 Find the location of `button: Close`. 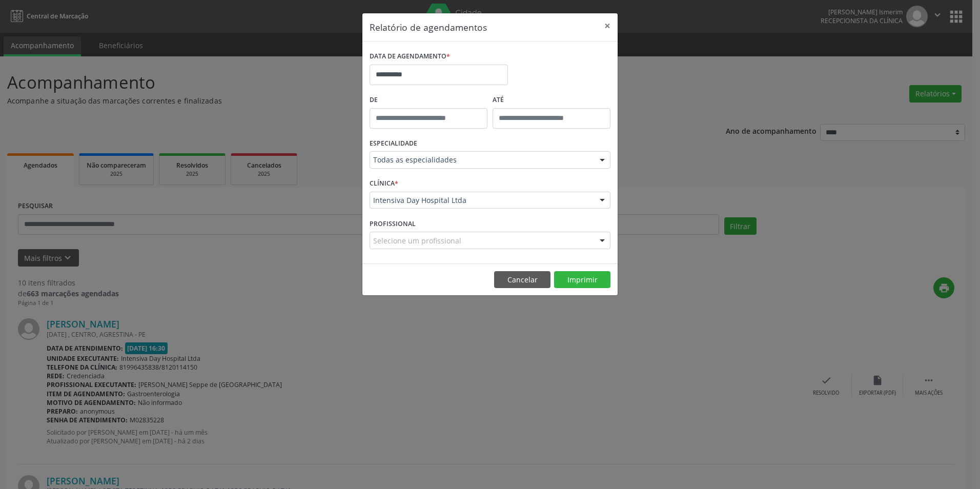

button: Close is located at coordinates (607, 26).